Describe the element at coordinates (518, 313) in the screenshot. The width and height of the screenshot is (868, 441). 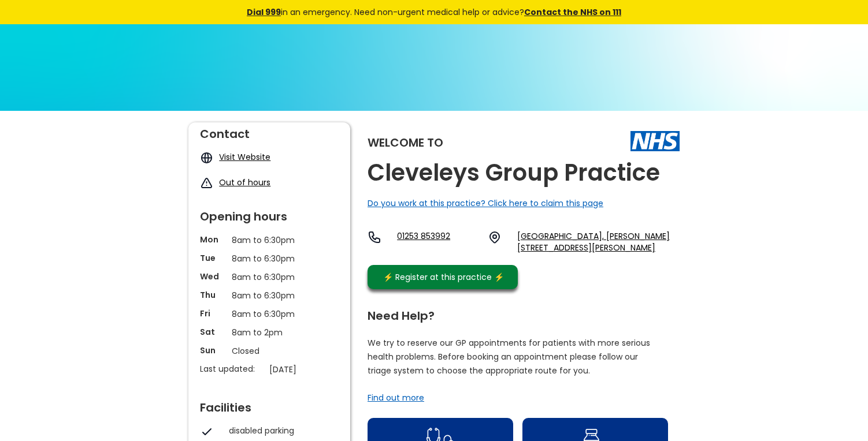
I see `div: Need Help?` at that location.